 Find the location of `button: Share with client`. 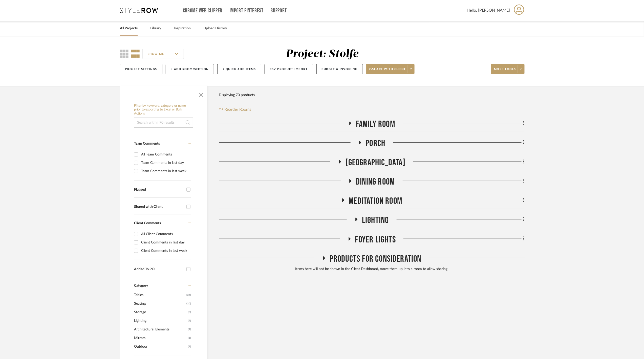

button: Share with client is located at coordinates (391, 69).